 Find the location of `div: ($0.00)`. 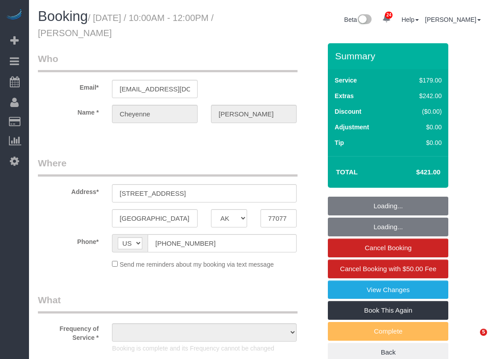

div: ($0.00) is located at coordinates (421, 111).